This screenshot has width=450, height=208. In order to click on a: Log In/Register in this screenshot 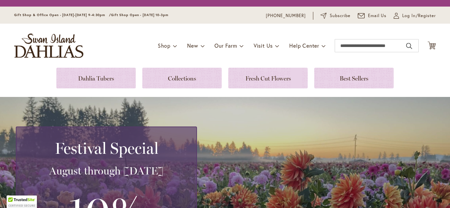, I will do `click(414, 16)`.